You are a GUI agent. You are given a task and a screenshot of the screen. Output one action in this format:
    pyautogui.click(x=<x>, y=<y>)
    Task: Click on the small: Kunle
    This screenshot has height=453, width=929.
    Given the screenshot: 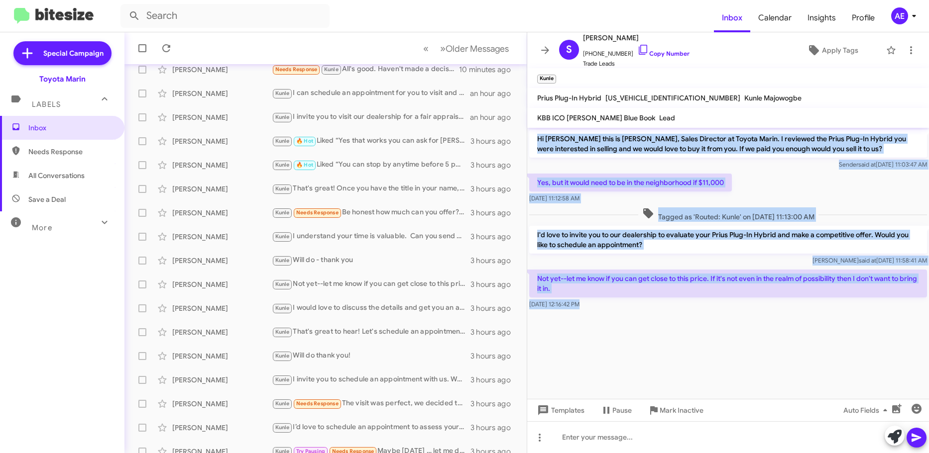 What is the action you would take?
    pyautogui.click(x=547, y=79)
    